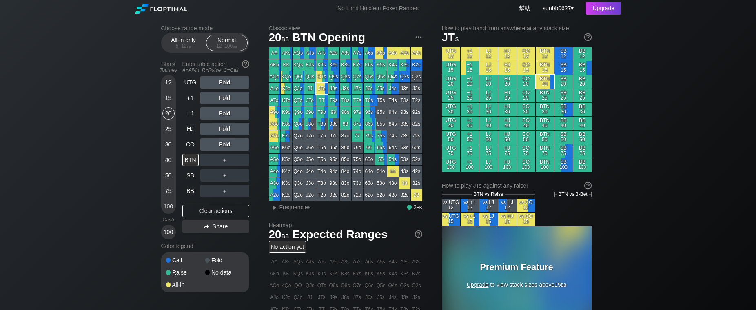 Image resolution: width=756 pixels, height=310 pixels. Describe the element at coordinates (298, 195) in the screenshot. I see `div: Q2o` at that location.